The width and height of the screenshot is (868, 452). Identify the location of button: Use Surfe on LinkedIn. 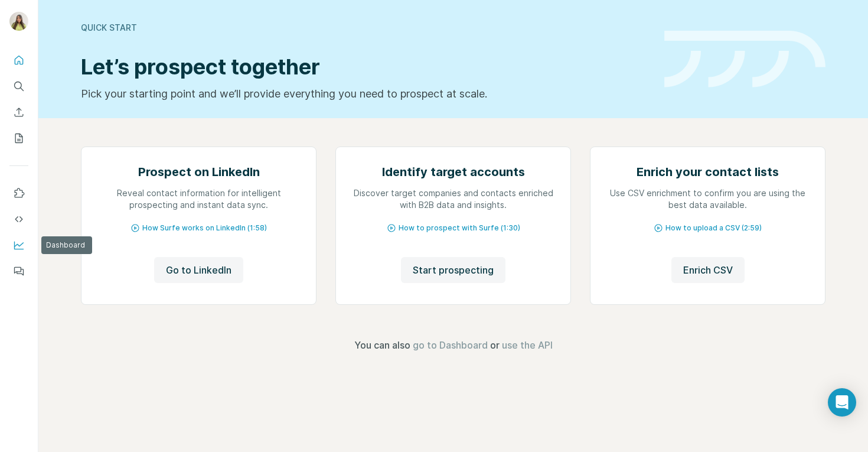
(19, 193).